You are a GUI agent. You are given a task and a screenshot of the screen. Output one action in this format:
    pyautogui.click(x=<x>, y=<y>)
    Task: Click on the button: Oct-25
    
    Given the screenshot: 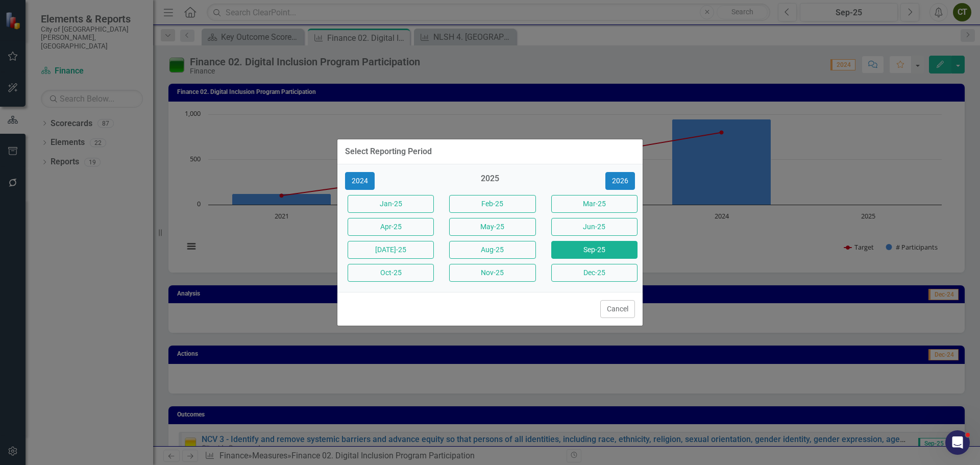 What is the action you would take?
    pyautogui.click(x=390, y=272)
    